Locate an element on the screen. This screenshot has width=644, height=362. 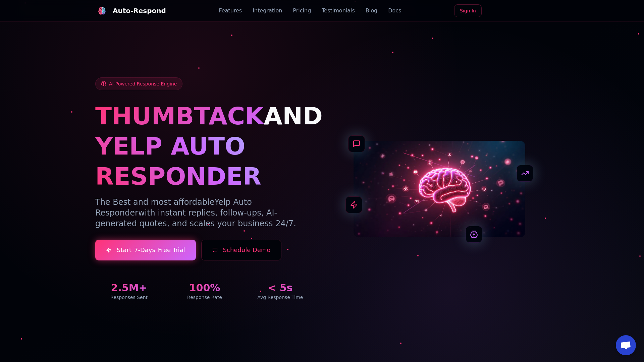
a: Auto-Respond LogoAuto-Respond is located at coordinates (131, 11).